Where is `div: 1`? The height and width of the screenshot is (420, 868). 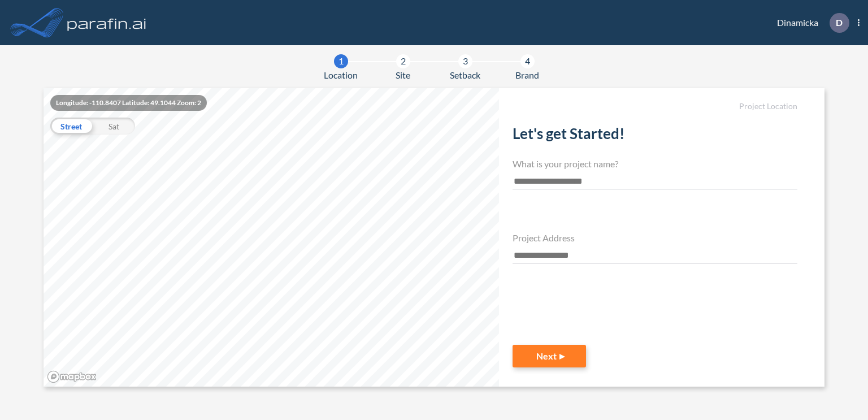
div: 1 is located at coordinates (341, 61).